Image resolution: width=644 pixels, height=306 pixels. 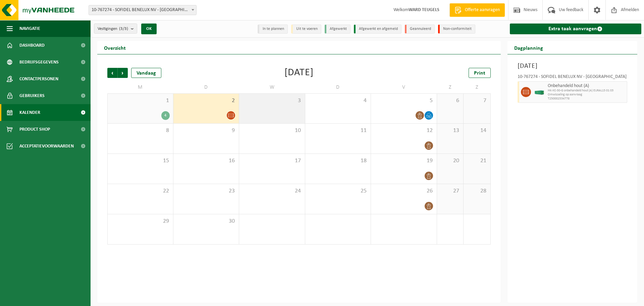 What do you see at coordinates (404, 87) in the screenshot?
I see `td: V` at bounding box center [404, 87].